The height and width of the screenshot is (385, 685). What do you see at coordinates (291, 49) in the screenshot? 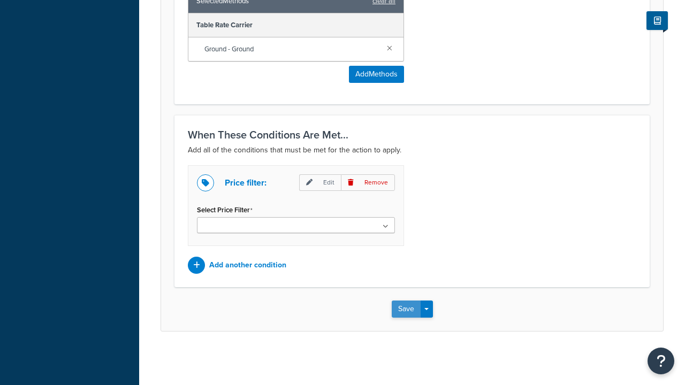
I see `span: Ground - Ground` at bounding box center [291, 49].